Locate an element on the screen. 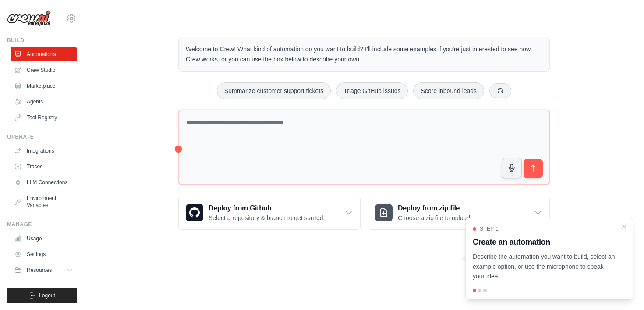 Image resolution: width=644 pixels, height=310 pixels. h3: Deploy from zip file is located at coordinates (434, 208).